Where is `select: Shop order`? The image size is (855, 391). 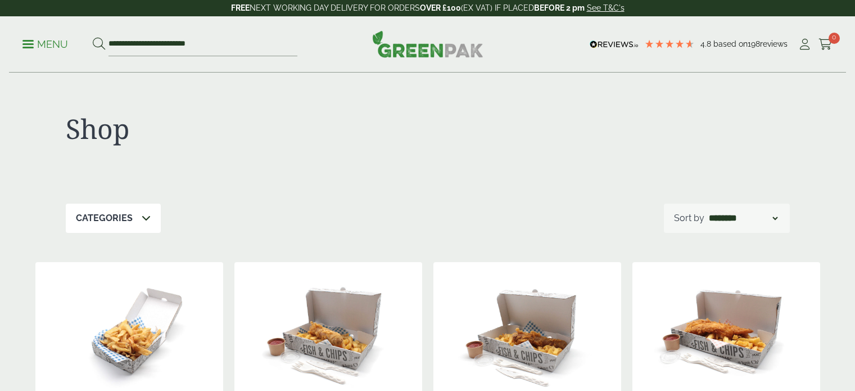 select: Shop order is located at coordinates (743, 218).